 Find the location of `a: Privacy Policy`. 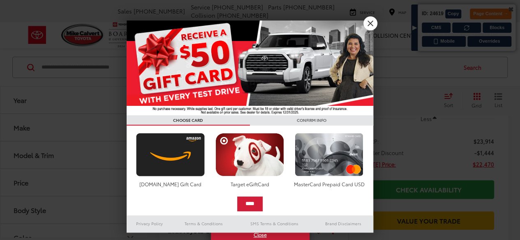

a: Privacy Policy is located at coordinates (149, 224).